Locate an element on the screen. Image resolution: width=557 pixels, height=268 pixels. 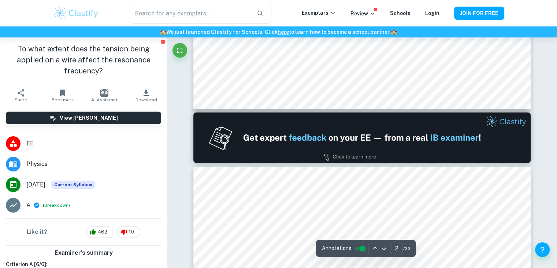
div: 10 is located at coordinates (129, 232).